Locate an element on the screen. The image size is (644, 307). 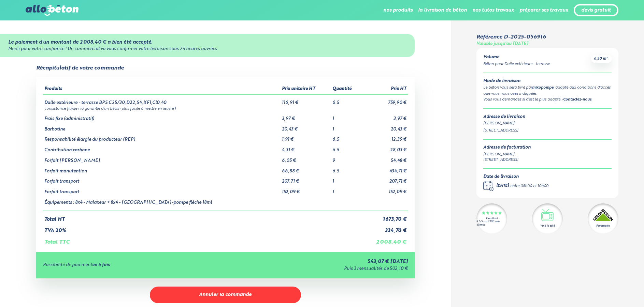
td: 116,91 € is located at coordinates (306, 100).